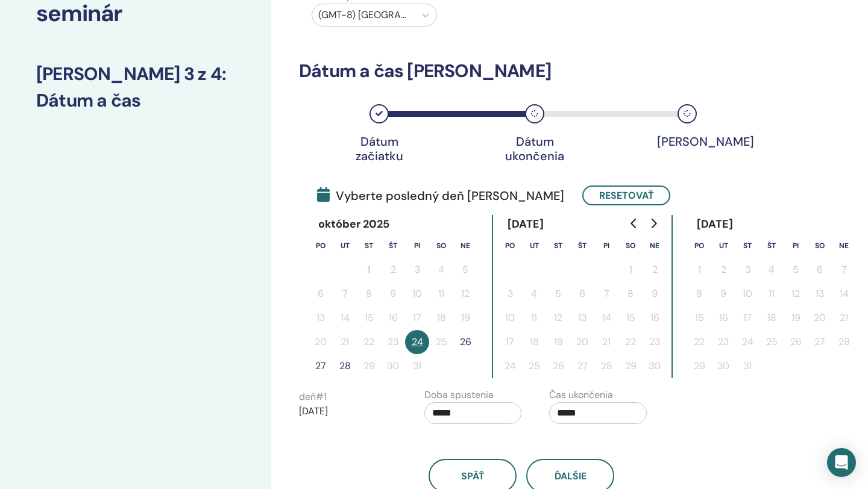  Describe the element at coordinates (631, 366) in the screenshot. I see `button: 29` at that location.